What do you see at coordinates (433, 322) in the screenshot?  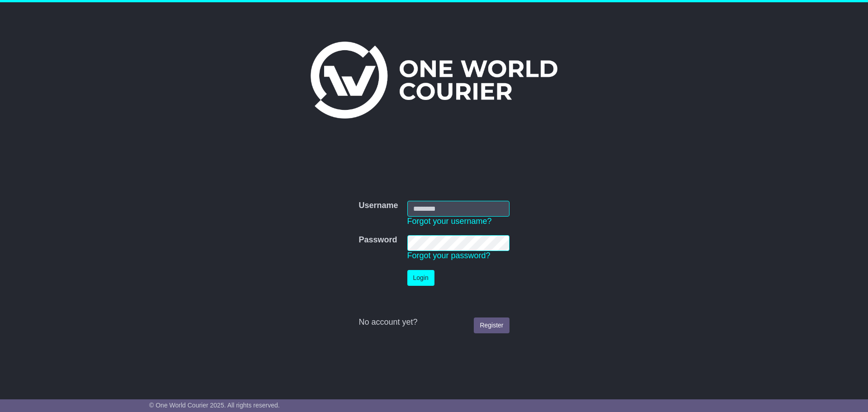 I see `div: No account yet?` at bounding box center [433, 322].